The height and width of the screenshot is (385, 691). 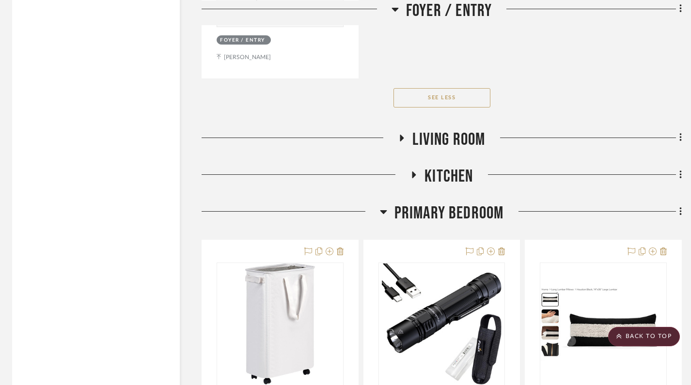 I want to click on img: Fenix PD36R, so click(x=442, y=324).